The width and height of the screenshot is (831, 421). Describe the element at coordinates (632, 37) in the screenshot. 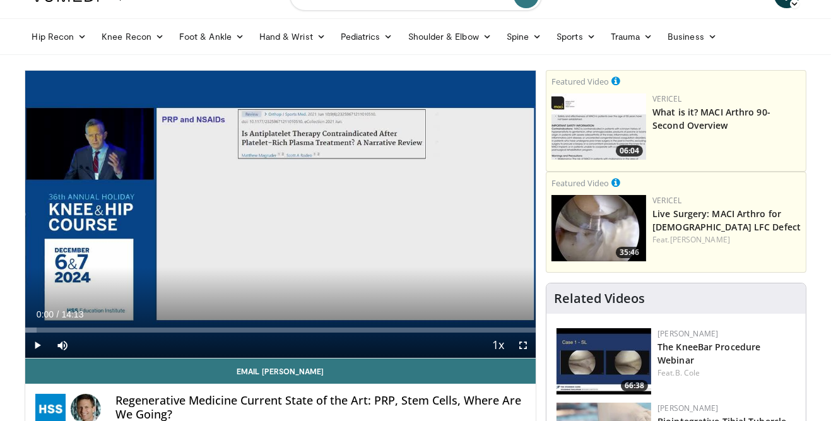

I see `a: Trauma` at that location.